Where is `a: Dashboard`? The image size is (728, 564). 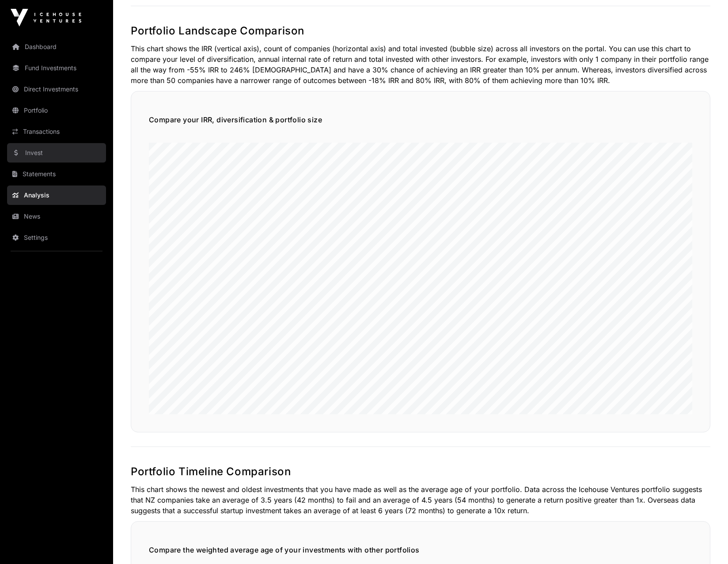 a: Dashboard is located at coordinates (56, 47).